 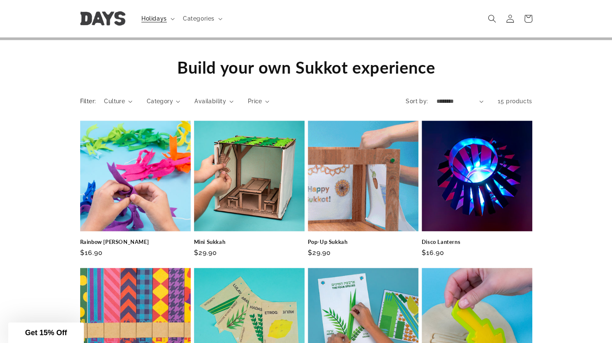 What do you see at coordinates (103, 19) in the screenshot?
I see `img: Days United` at bounding box center [103, 19].